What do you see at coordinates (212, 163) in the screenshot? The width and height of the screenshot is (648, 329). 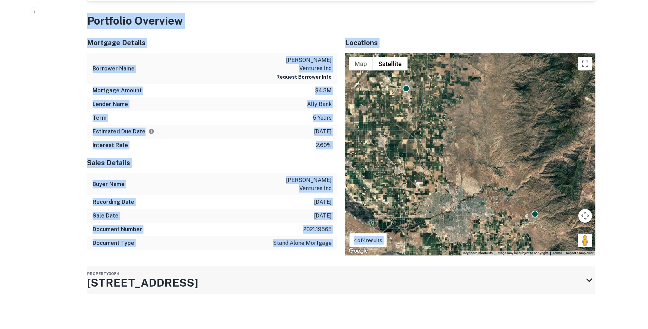 I see `h5: Sales Details` at bounding box center [212, 163].